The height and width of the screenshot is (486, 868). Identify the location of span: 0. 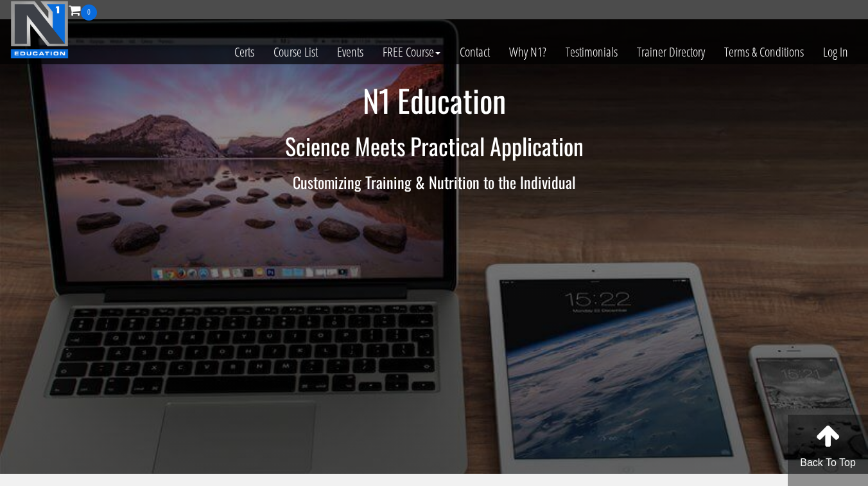
(88, 12).